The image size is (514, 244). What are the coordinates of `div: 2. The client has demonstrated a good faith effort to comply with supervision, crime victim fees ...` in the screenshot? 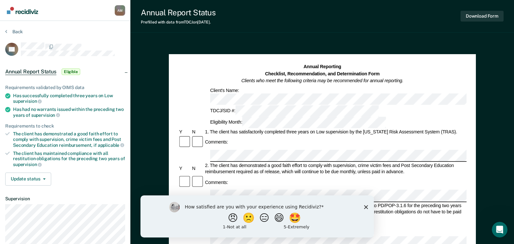 It's located at (335, 168).